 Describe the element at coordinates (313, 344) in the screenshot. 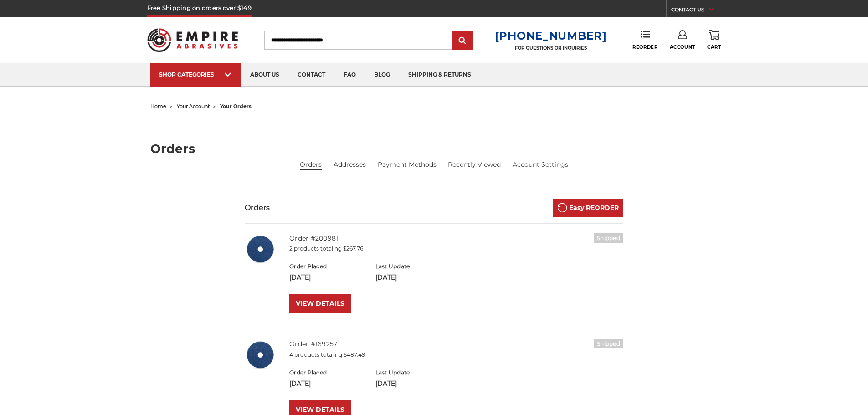

I see `a: Order #169257` at that location.